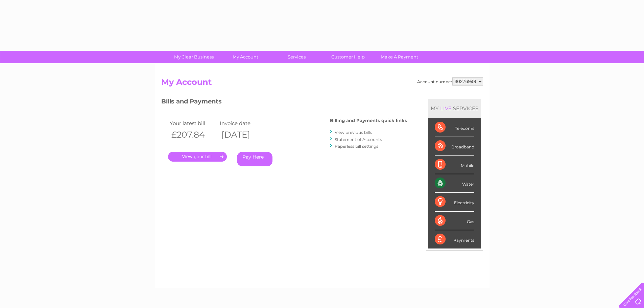  What do you see at coordinates (193, 134) in the screenshot?
I see `th: £207.84` at bounding box center [193, 134].